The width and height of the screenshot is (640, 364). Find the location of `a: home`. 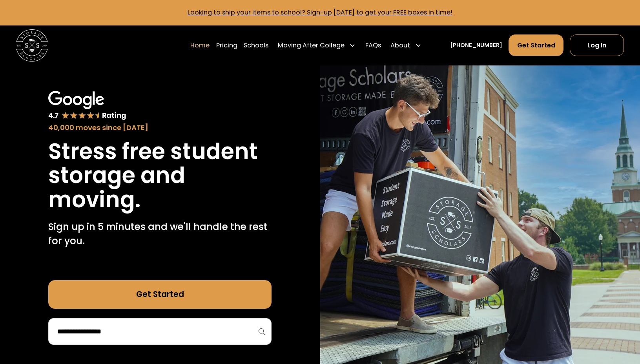

a: home is located at coordinates (32, 45).